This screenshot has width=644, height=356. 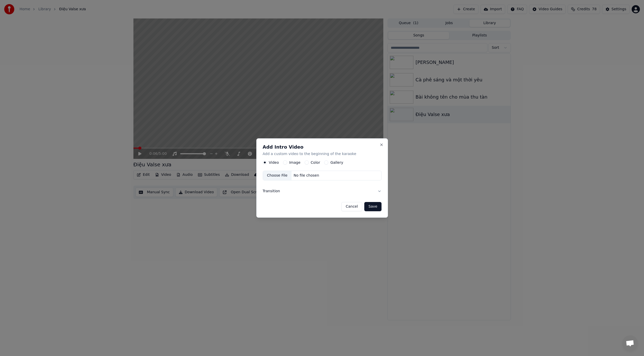 I want to click on label: Gallery, so click(x=337, y=163).